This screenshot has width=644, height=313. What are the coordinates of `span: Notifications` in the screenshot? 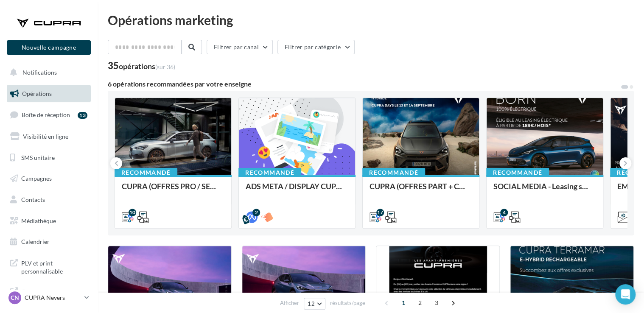 It's located at (39, 72).